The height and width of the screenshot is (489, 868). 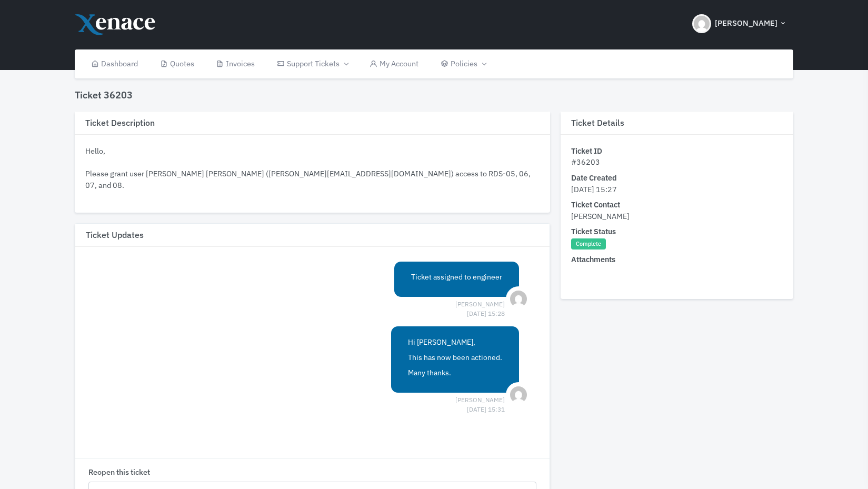 What do you see at coordinates (701, 24) in the screenshot?
I see `img: Header Avatar` at bounding box center [701, 24].